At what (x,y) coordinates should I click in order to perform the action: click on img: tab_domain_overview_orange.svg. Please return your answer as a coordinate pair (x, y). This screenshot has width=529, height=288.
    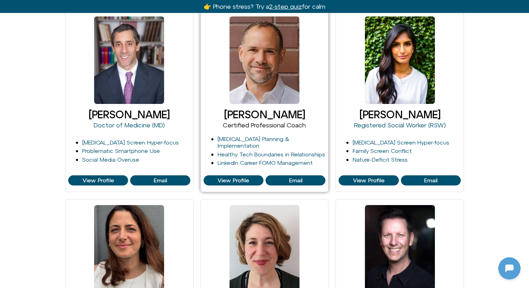
    Looking at the image, I should click on (22, 43).